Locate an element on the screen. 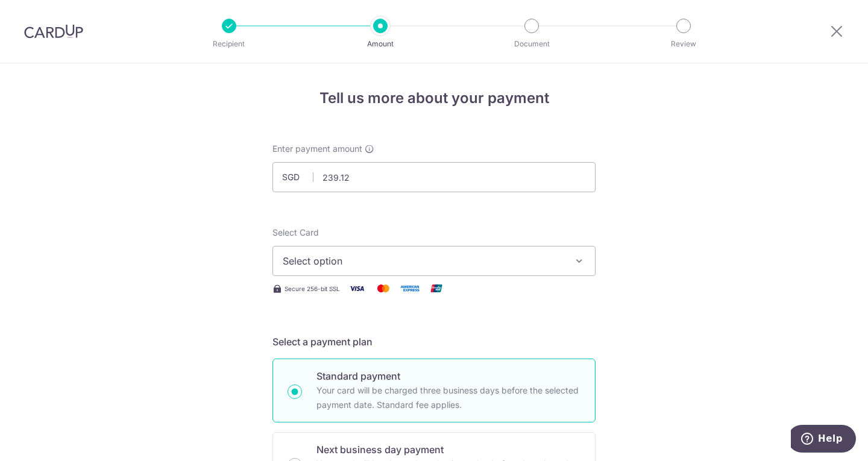 The width and height of the screenshot is (868, 461). span: Enter payment amount is located at coordinates (317, 149).